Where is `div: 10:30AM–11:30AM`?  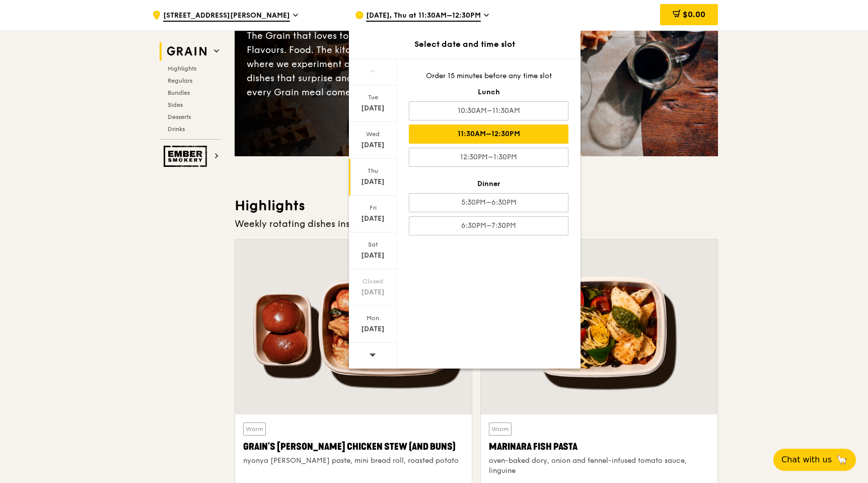 div: 10:30AM–11:30AM is located at coordinates (489, 111).